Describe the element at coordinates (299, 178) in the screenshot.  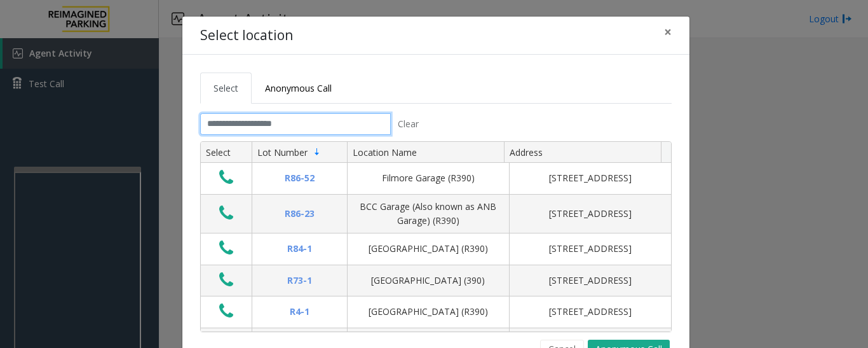
I see `div: R86-52` at that location.